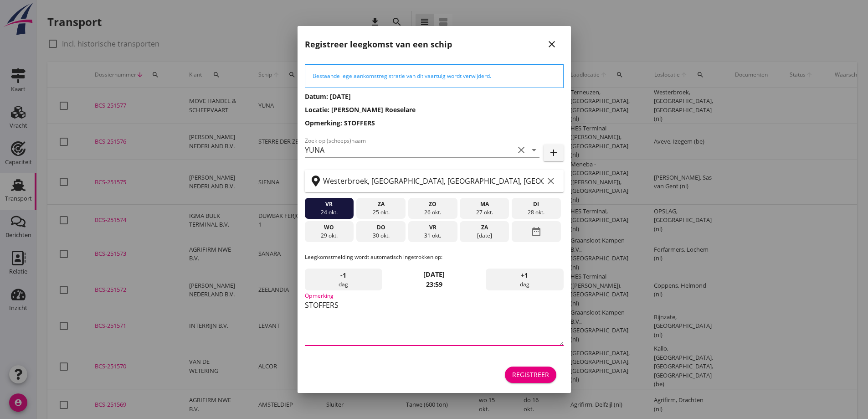 The width and height of the screenshot is (868, 419). What do you see at coordinates (381, 212) in the screenshot?
I see `div: 25 okt.` at bounding box center [381, 212].